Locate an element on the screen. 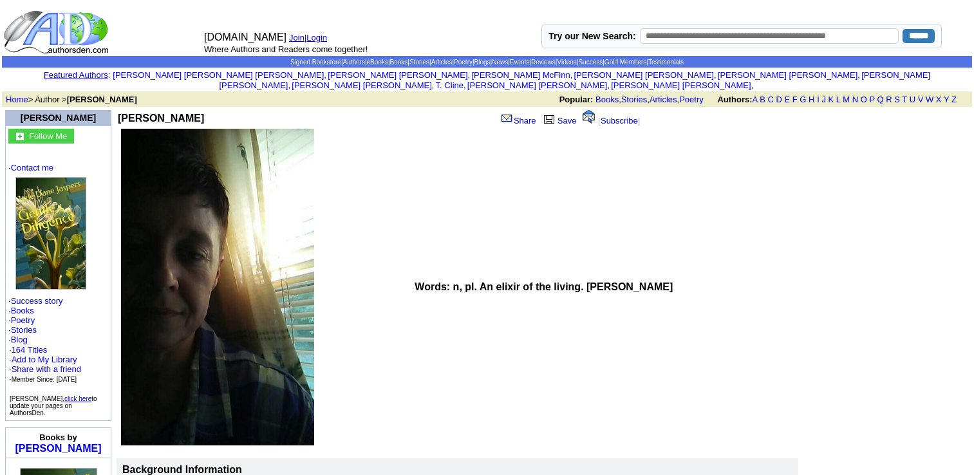 Image resolution: width=974 pixels, height=475 pixels. font: Follow Me is located at coordinates (48, 136).